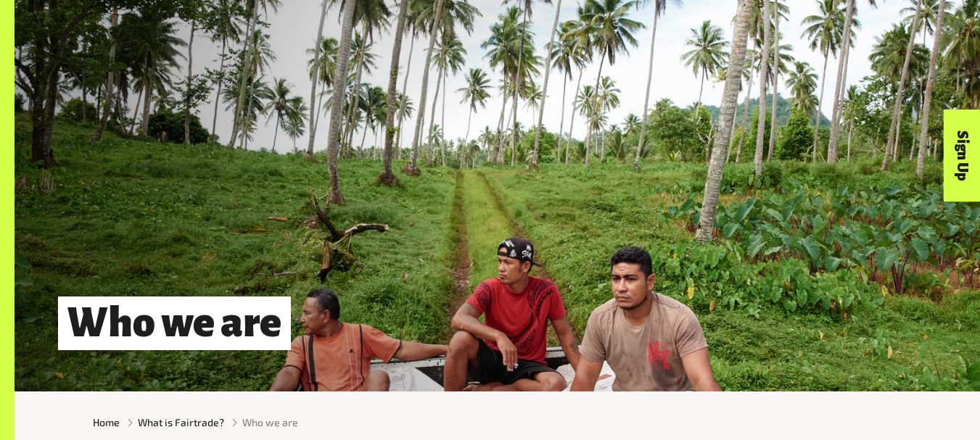 Image resolution: width=980 pixels, height=440 pixels. What do you see at coordinates (106, 422) in the screenshot?
I see `span: Home` at bounding box center [106, 422].